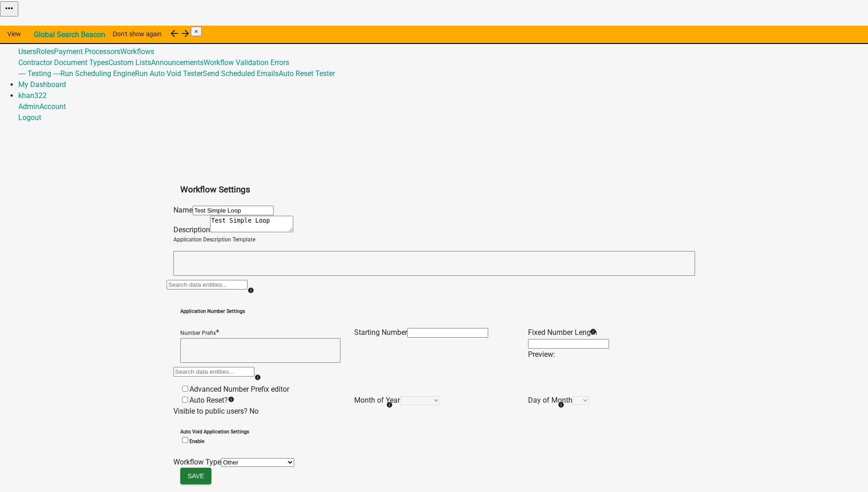 The height and width of the screenshot is (492, 868). I want to click on label: Workflow Type, so click(197, 461).